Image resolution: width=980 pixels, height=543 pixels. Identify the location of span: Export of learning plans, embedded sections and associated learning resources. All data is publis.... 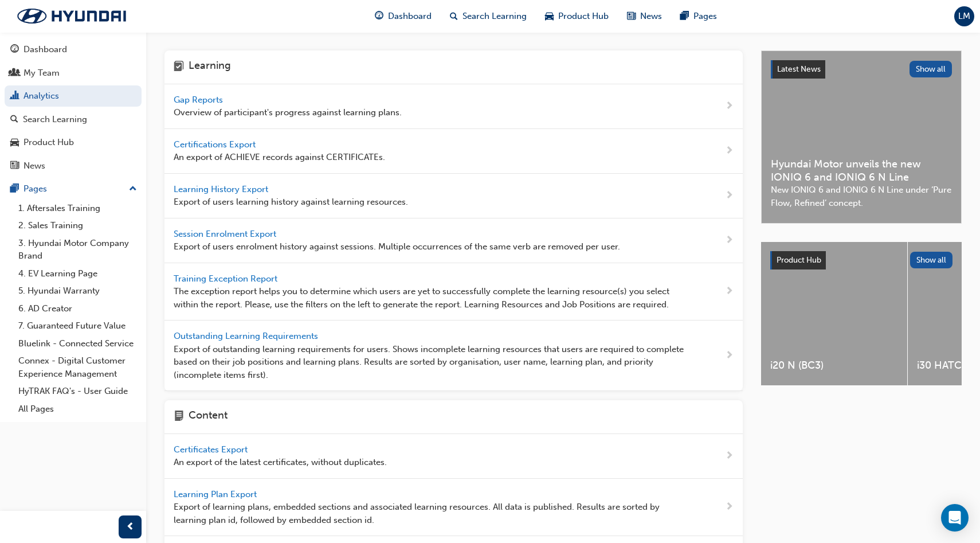
(431, 513).